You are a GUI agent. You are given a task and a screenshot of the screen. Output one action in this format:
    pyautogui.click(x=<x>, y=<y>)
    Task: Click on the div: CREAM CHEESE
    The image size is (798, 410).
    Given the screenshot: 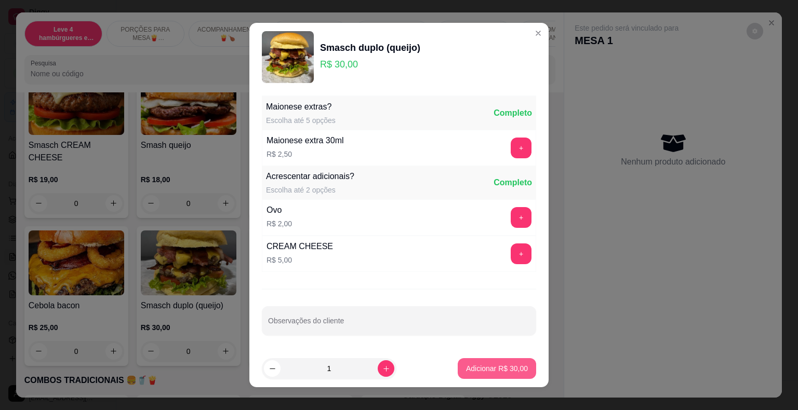 What is the action you would take?
    pyautogui.click(x=300, y=247)
    